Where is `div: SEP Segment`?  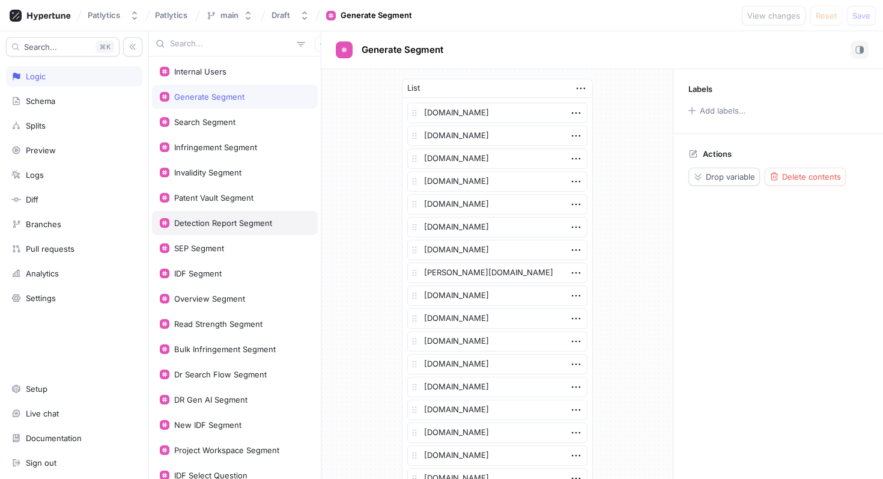 div: SEP Segment is located at coordinates (199, 248).